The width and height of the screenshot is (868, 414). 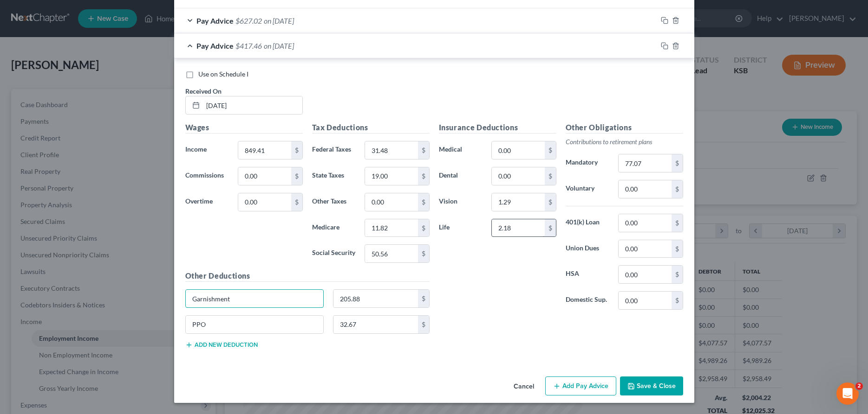 I want to click on span: Received On, so click(x=204, y=91).